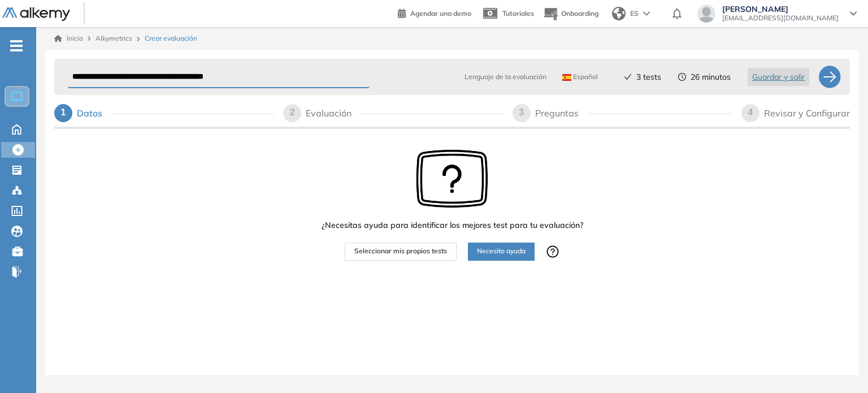 This screenshot has width=868, height=393. Describe the element at coordinates (501, 251) in the screenshot. I see `span: Necesito ayuda` at that location.